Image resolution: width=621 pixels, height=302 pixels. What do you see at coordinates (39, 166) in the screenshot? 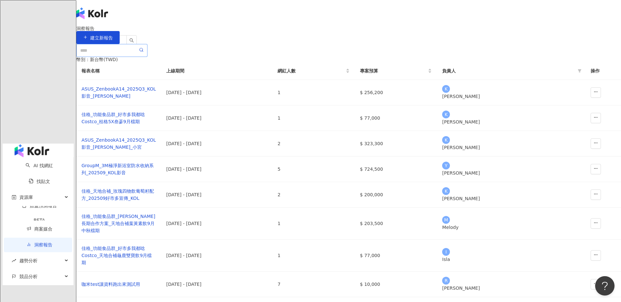
I see `a: searchAI 找網紅` at bounding box center [39, 166].